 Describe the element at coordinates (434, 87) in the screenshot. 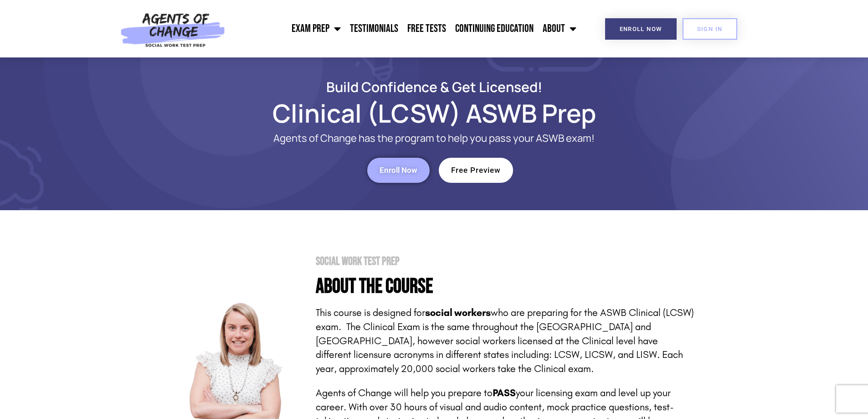

I see `h2: Build Confidence & Get Licensed!` at that location.